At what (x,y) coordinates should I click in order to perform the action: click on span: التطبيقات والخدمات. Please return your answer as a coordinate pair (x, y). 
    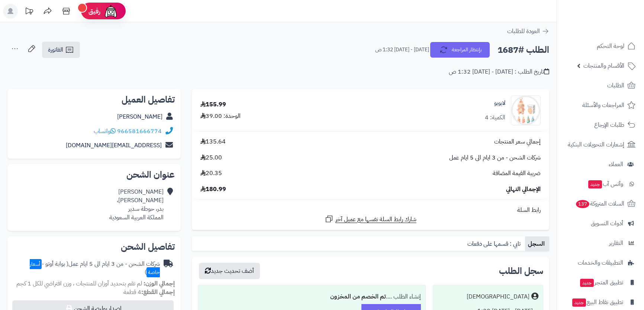
    Looking at the image, I should click on (600, 263).